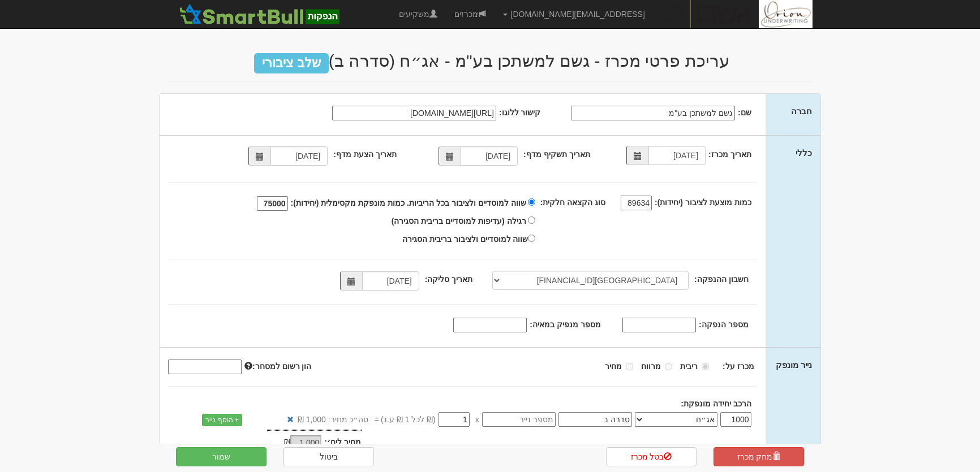  Describe the element at coordinates (702, 202) in the screenshot. I see `label: כמות מוצעת לציבור (יחידות):` at that location.